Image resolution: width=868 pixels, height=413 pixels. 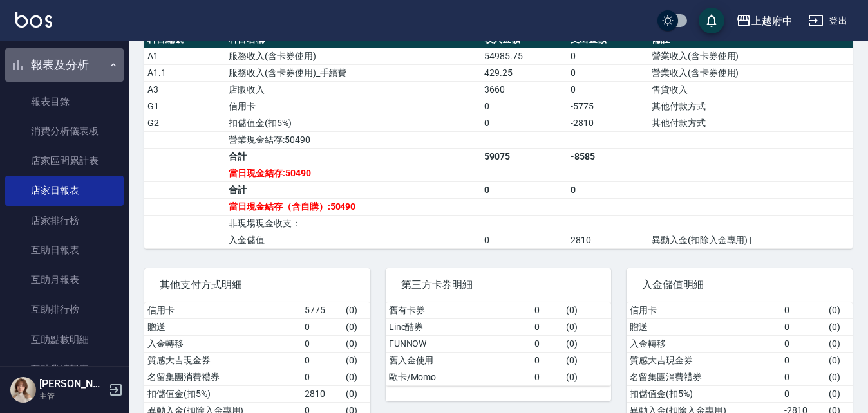 What do you see at coordinates (65, 309) in the screenshot?
I see `a: 互助排行榜` at bounding box center [65, 309].